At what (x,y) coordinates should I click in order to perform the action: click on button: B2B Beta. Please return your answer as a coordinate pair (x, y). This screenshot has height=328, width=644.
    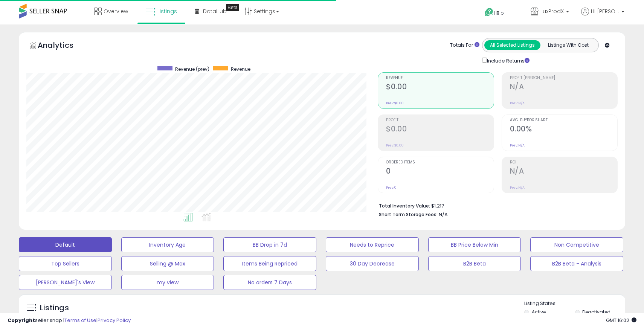
    Looking at the image, I should click on (475, 264).